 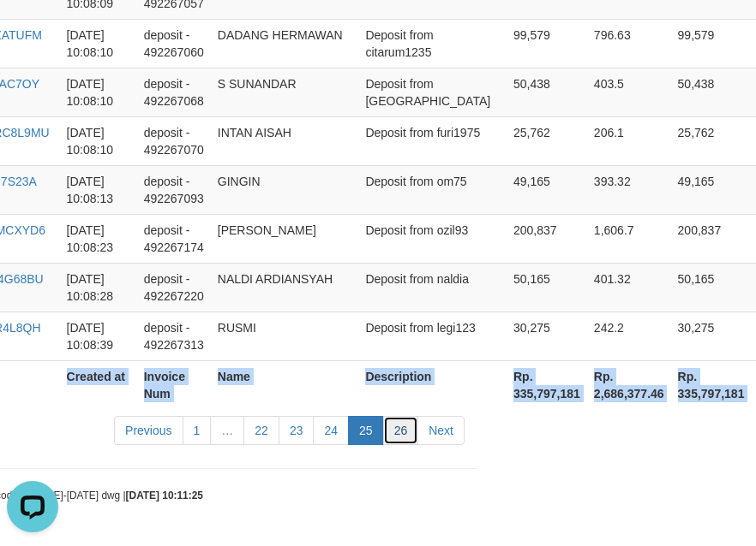 I want to click on td: NALDI ARDIANSYAH, so click(x=285, y=287).